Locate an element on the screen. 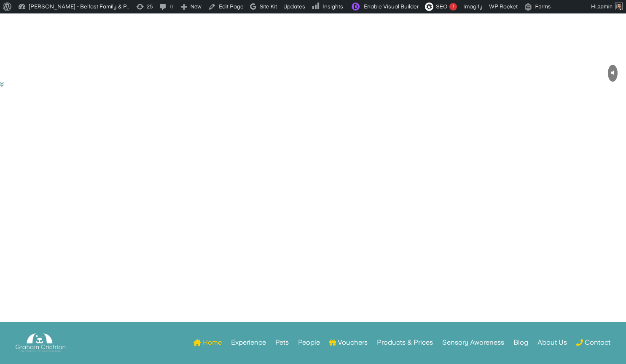 The image size is (626, 364). a: About Us is located at coordinates (553, 343).